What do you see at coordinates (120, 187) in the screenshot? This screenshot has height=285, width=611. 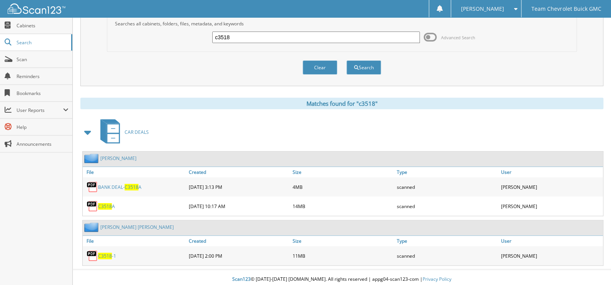 I see `a: BANK DEAL-C3518A` at bounding box center [120, 187].